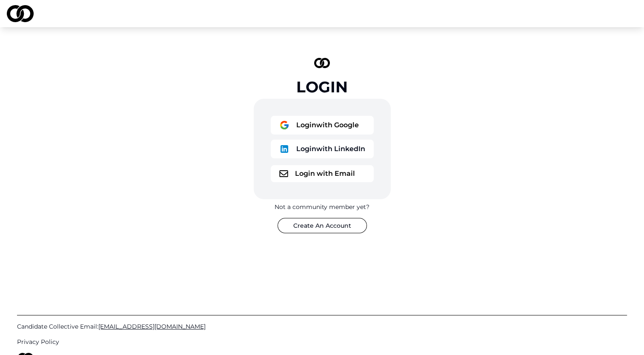 This screenshot has width=644, height=355. Describe the element at coordinates (322, 226) in the screenshot. I see `button: Create An Account` at that location.